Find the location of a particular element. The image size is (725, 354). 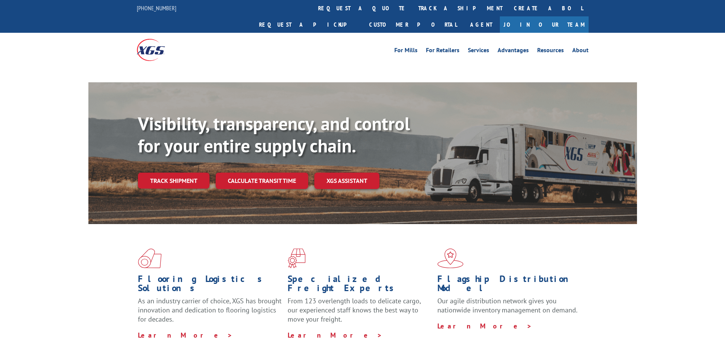

h1: Specialized Freight Experts is located at coordinates (360, 285).